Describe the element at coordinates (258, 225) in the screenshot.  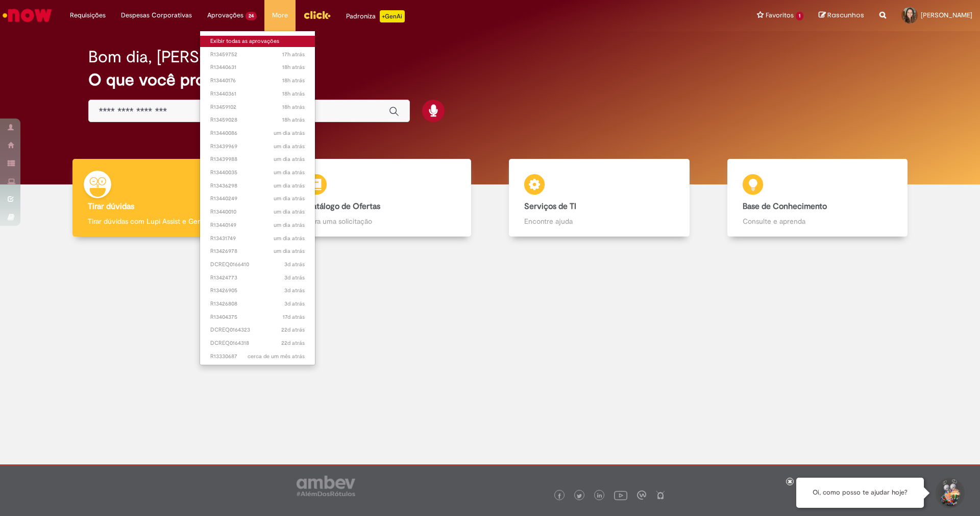
I see `a: Aberto R13440149 :` at that location.